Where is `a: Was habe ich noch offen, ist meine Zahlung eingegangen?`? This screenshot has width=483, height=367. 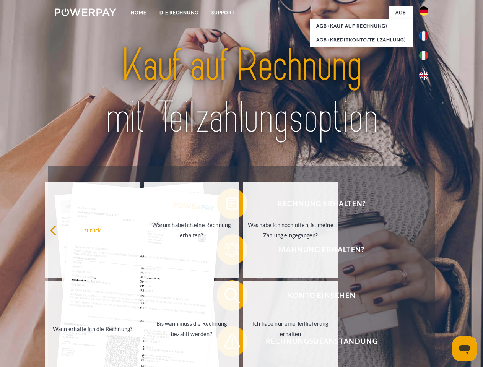 a: Was habe ich noch offen, ist meine Zahlung eingegangen? is located at coordinates (290, 230).